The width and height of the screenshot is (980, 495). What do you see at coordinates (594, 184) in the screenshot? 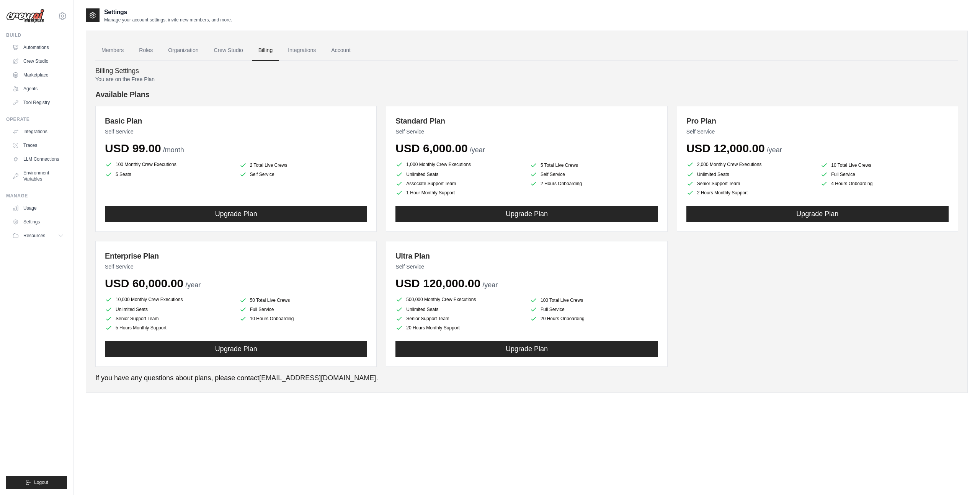
I see `li: 2 Hours Onboarding` at bounding box center [594, 184].